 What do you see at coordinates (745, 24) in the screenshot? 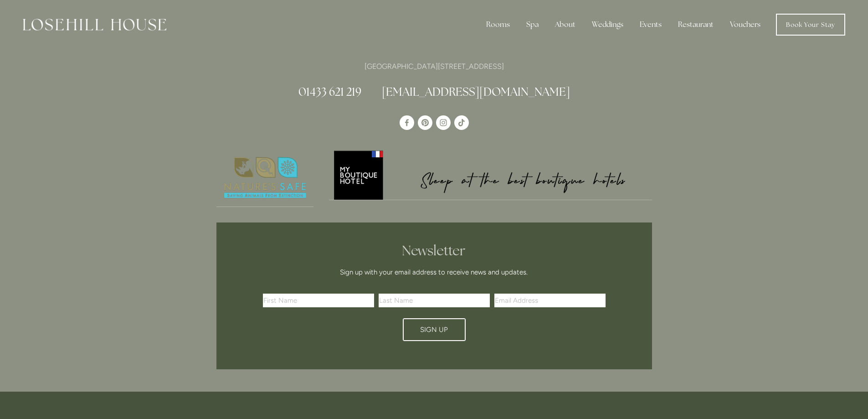
I see `a: Vouchers` at bounding box center [745, 24].